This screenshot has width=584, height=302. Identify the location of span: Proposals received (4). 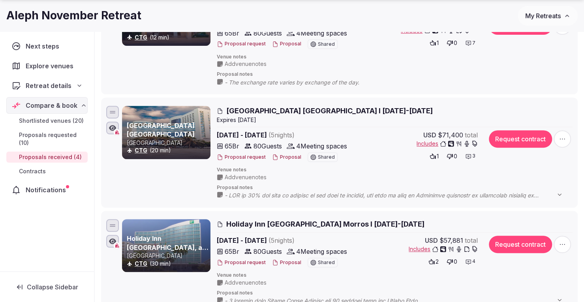
(50, 157).